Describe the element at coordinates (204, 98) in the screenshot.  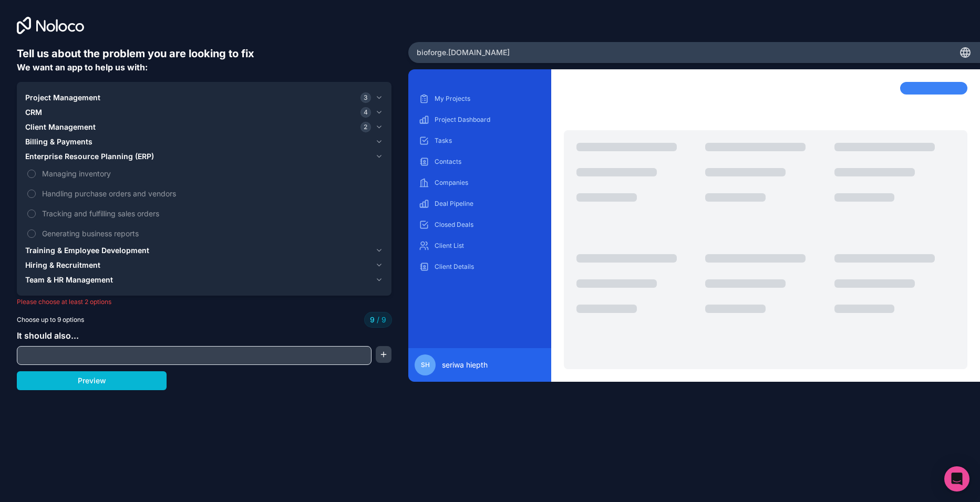
I see `button: Project Management3` at that location.